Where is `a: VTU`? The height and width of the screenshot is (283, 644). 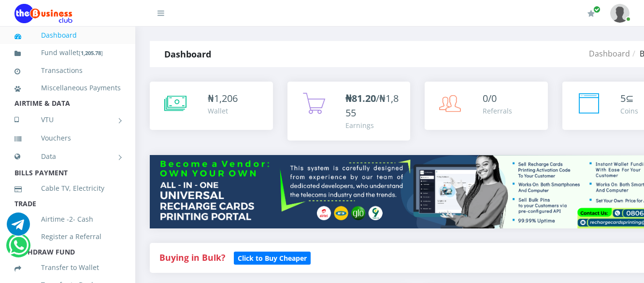 a: VTU is located at coordinates (68, 120).